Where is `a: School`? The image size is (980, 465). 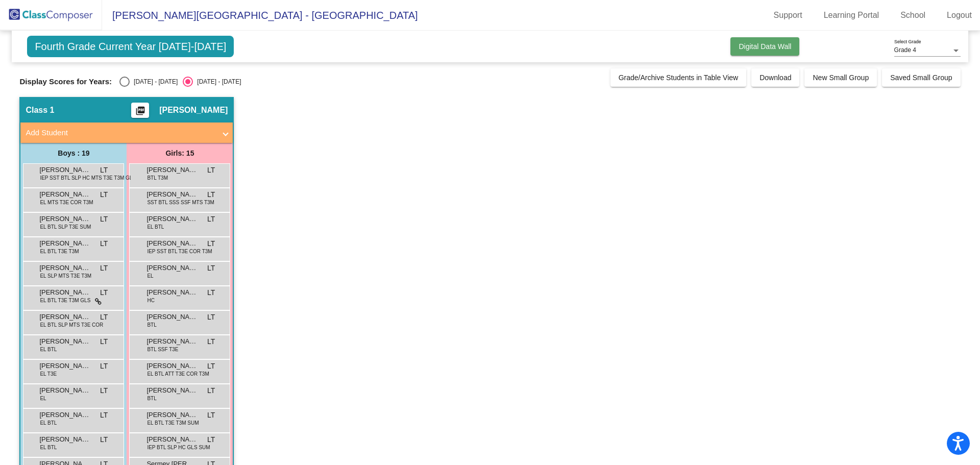
a: School is located at coordinates (913, 15).